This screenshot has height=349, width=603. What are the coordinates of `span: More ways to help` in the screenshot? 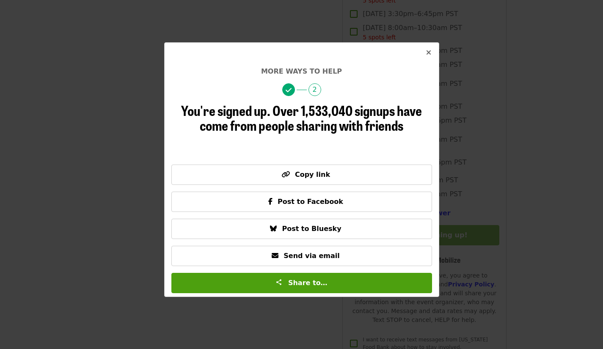 It's located at (301, 71).